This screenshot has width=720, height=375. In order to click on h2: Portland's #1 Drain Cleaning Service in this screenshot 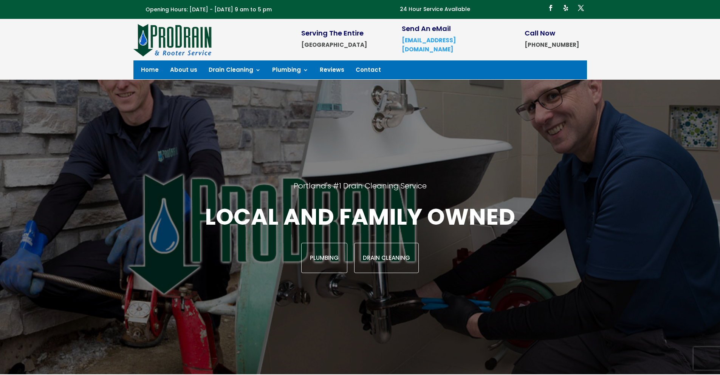, I will do `click(360, 192)`.